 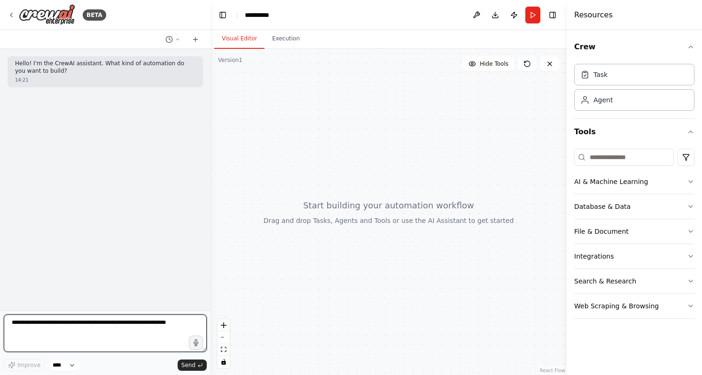 I want to click on nav: breadcrumb, so click(x=260, y=15).